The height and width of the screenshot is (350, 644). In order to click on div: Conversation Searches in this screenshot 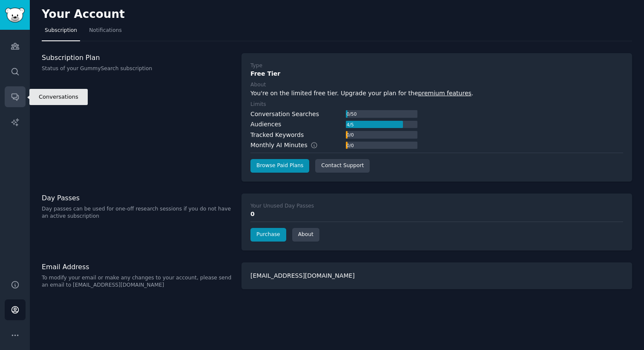, I will do `click(284, 114)`.